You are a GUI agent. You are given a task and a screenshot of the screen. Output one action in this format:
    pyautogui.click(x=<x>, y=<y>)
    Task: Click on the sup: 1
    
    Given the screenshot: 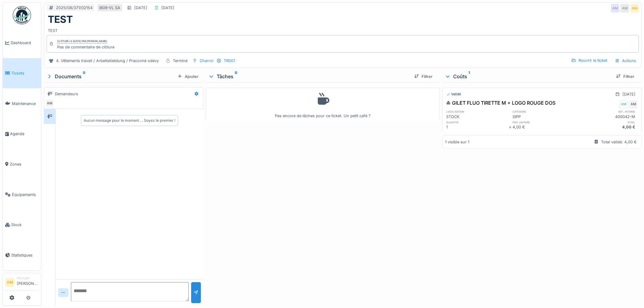 What is the action you would take?
    pyautogui.click(x=469, y=77)
    